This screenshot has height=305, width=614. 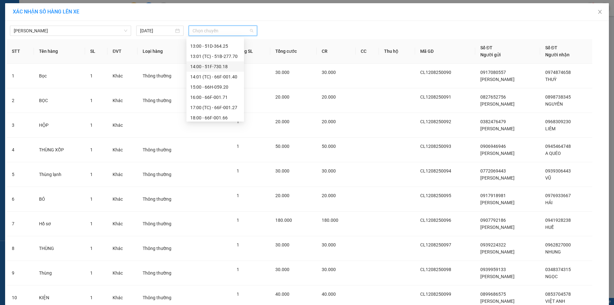 What do you see at coordinates (293, 51) in the screenshot?
I see `th: Tổng cước` at bounding box center [293, 51].